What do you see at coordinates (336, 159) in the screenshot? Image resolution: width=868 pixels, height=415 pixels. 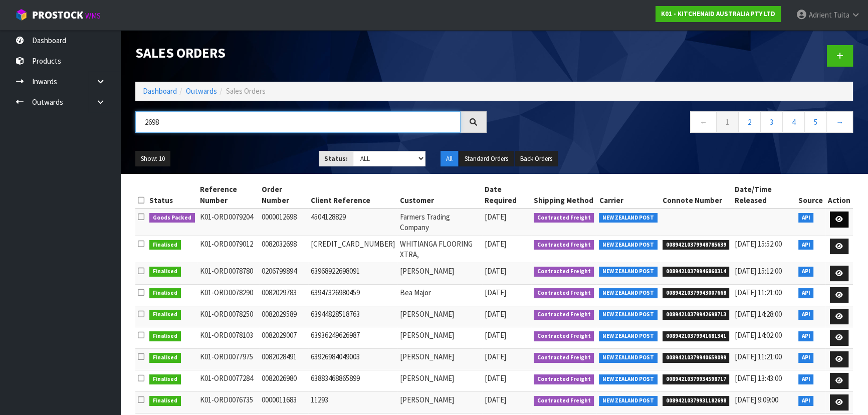 I see `strong: Status:` at bounding box center [336, 159].